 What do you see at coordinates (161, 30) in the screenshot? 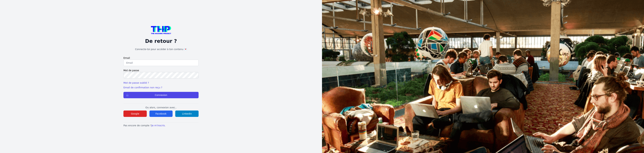
I see `img: logo` at bounding box center [161, 30].